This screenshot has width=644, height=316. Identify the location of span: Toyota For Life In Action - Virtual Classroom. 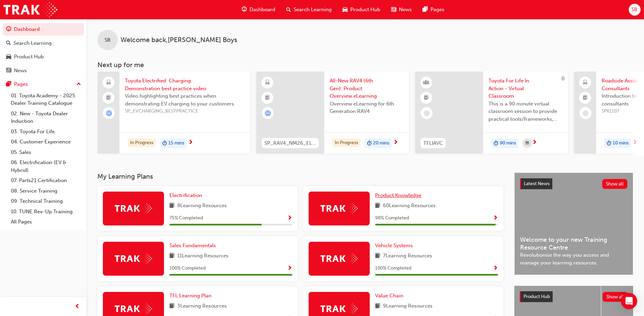
(525, 88).